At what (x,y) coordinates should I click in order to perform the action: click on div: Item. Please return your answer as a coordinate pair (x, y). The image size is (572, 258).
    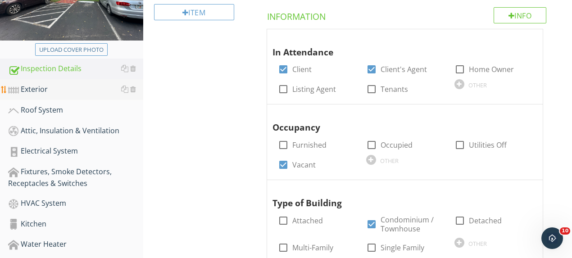
    Looking at the image, I should click on (194, 12).